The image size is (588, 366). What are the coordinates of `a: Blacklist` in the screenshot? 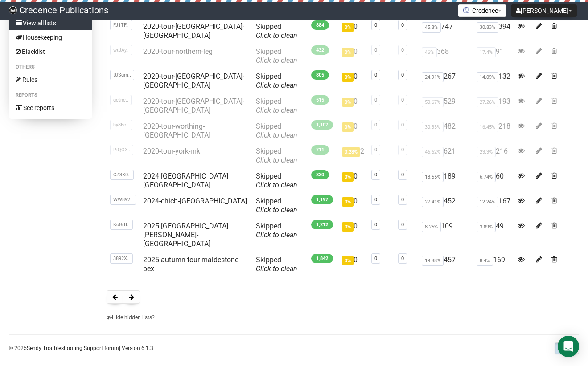 It's located at (50, 51).